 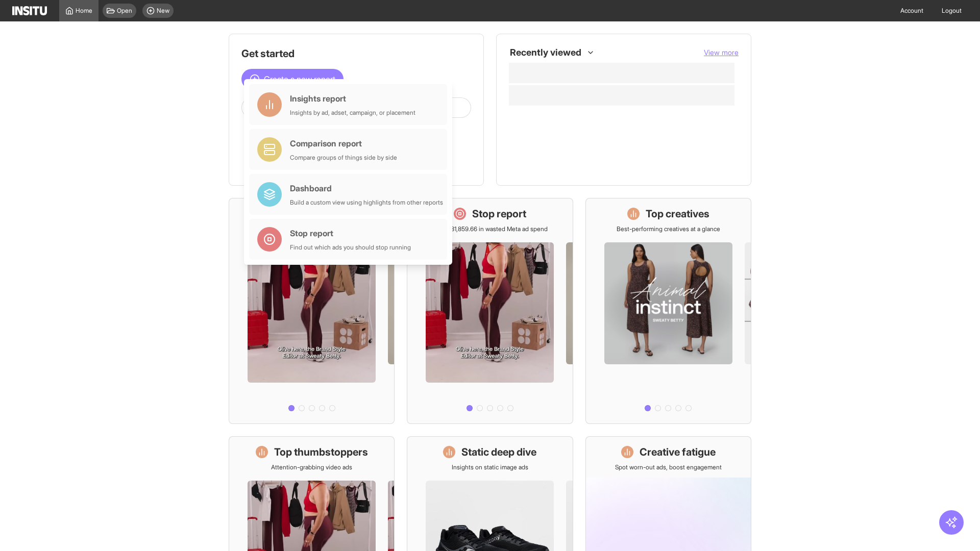 What do you see at coordinates (366, 188) in the screenshot?
I see `div: Dashboard` at bounding box center [366, 188].